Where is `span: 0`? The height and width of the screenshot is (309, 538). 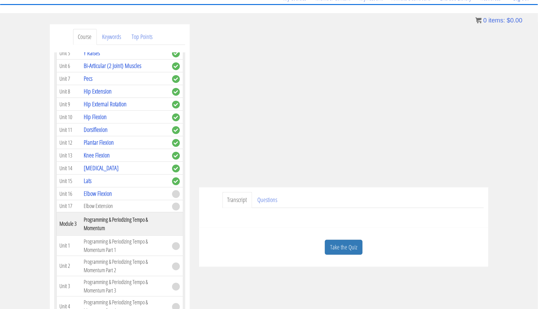 span: 0 is located at coordinates (485, 20).